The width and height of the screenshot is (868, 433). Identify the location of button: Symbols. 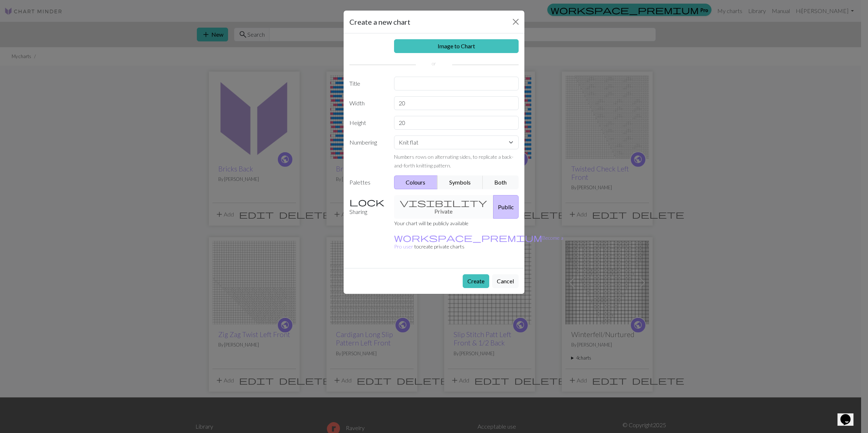
(460, 182).